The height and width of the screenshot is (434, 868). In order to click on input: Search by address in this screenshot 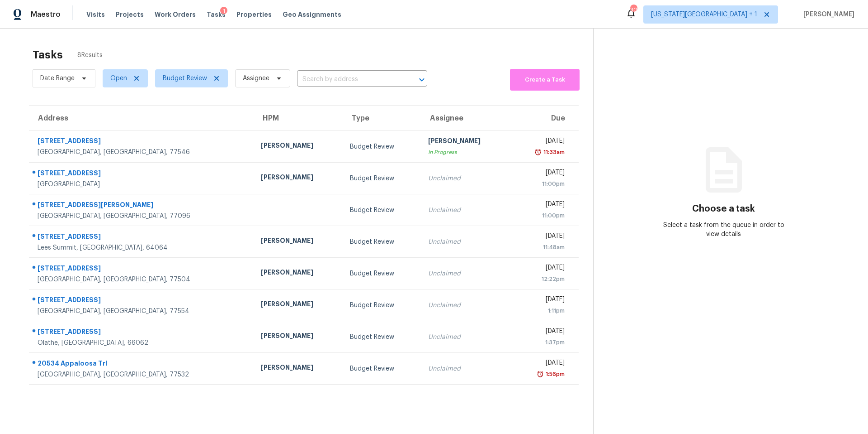, I will do `click(349, 80)`.